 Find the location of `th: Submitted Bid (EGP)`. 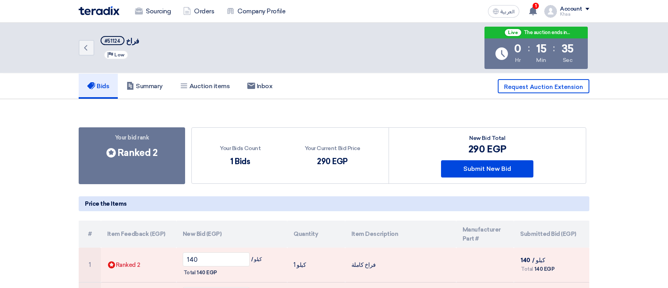

th: Submitted Bid (EGP) is located at coordinates (551, 234).